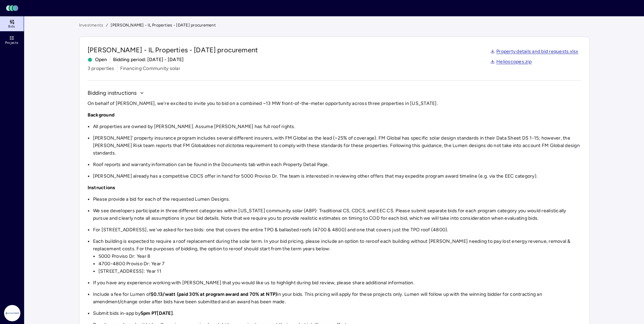  Describe the element at coordinates (97, 60) in the screenshot. I see `span: Open` at that location.